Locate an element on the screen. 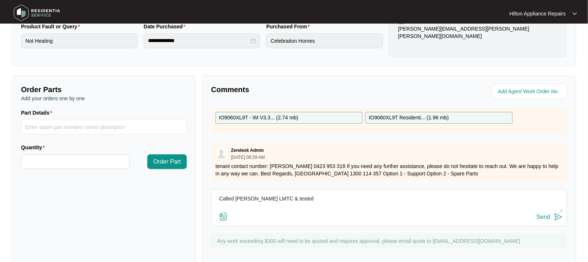 This screenshot has height=262, width=588. label: Purchased From is located at coordinates (289, 27).